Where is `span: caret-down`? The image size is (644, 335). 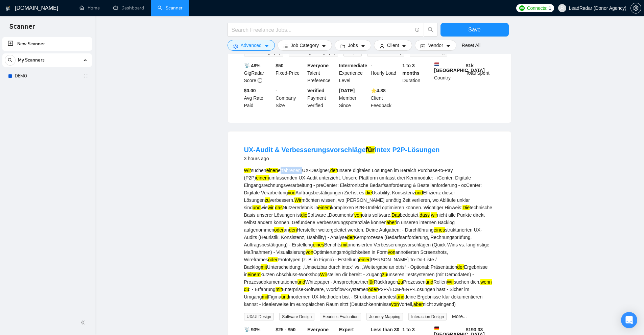
span: caret-down is located at coordinates (267, 46).